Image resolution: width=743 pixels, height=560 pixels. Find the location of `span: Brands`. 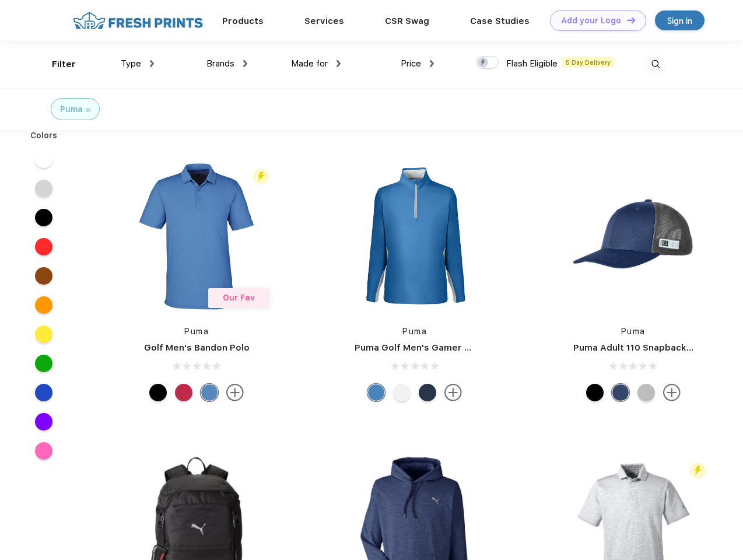

span: Brands is located at coordinates (221, 64).